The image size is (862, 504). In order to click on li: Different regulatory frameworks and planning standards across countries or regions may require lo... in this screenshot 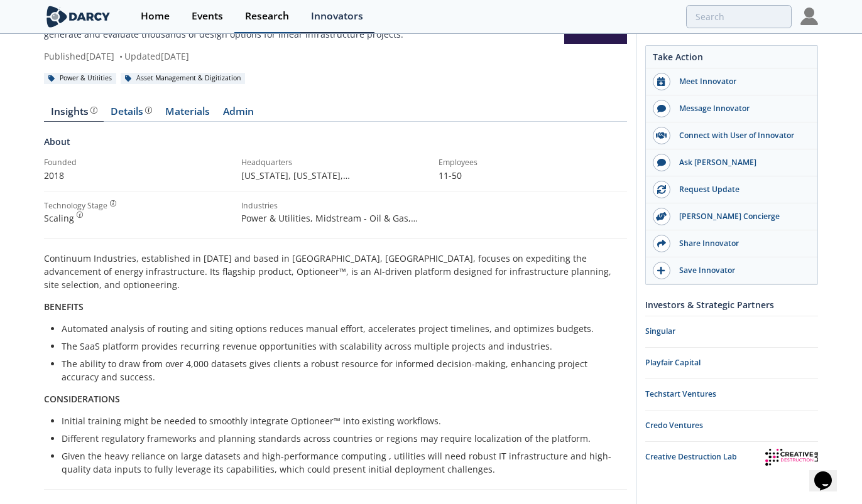, I will do `click(340, 438)`.